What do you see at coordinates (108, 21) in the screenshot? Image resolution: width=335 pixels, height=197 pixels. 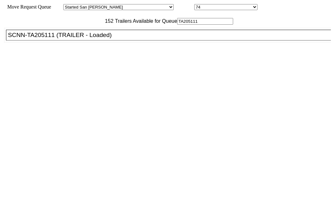 I see `span: 152` at bounding box center [108, 21].